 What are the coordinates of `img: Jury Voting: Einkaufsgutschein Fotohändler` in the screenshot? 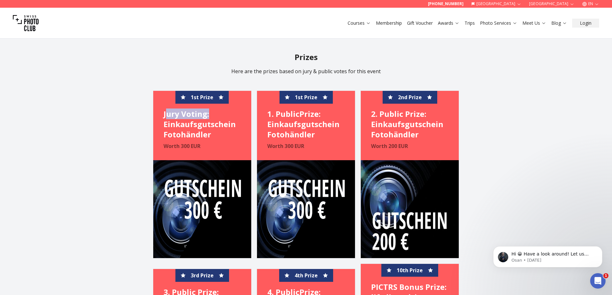 It's located at (202, 209).